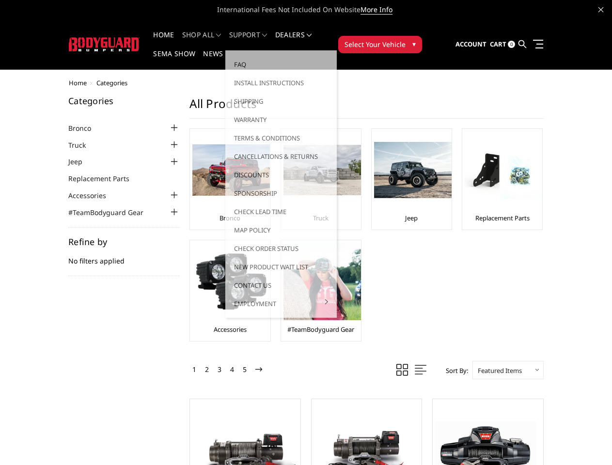 The image size is (612, 465). Describe the element at coordinates (194, 370) in the screenshot. I see `a: 1` at that location.